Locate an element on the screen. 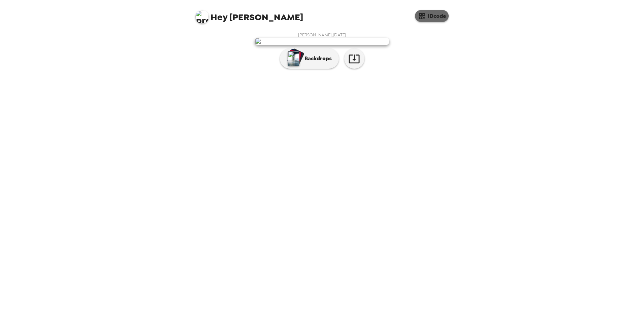  button: IDcode is located at coordinates (432, 16).